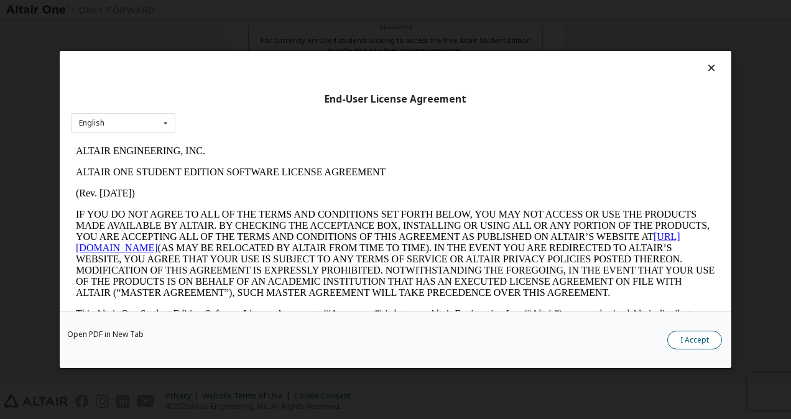 The width and height of the screenshot is (791, 419). What do you see at coordinates (395, 99) in the screenshot?
I see `div: End-User License Agreement` at bounding box center [395, 99].